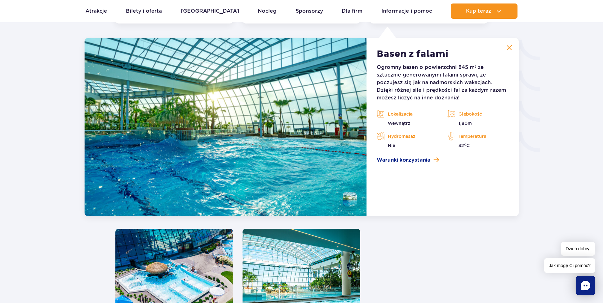 This screenshot has height=303, width=603. Describe the element at coordinates (578, 249) in the screenshot. I see `span: Dzień dobry!` at that location.